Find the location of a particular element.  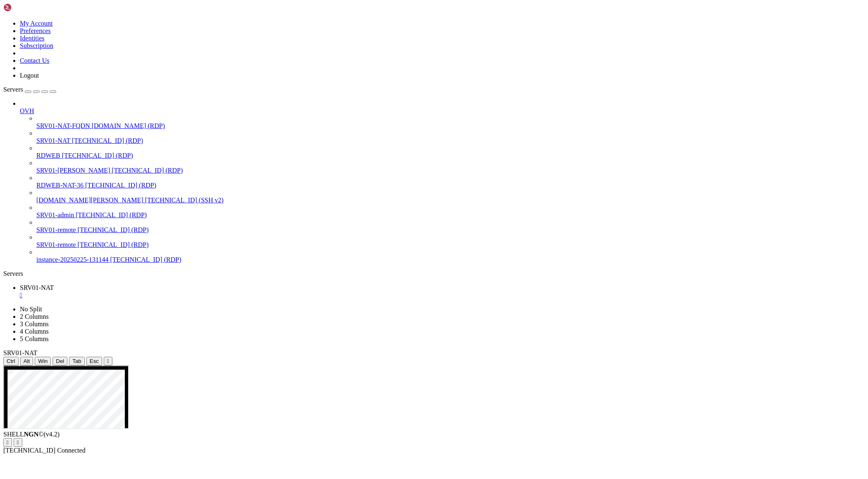

span: instance-20250225-131144 is located at coordinates (73, 260).